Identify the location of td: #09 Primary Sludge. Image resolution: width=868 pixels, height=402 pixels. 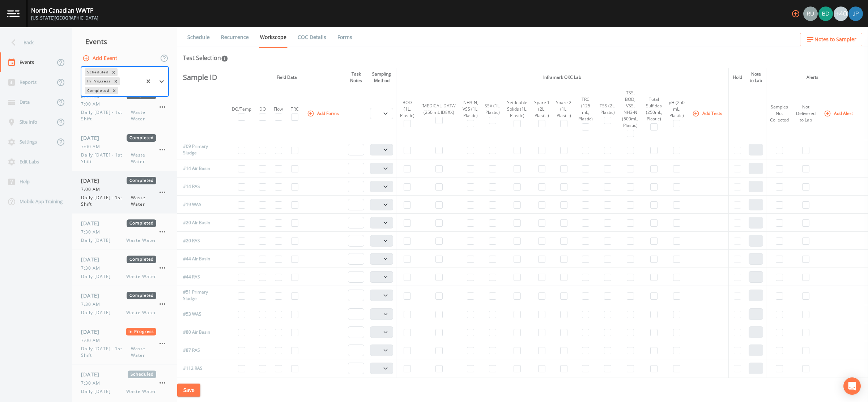
(200, 150).